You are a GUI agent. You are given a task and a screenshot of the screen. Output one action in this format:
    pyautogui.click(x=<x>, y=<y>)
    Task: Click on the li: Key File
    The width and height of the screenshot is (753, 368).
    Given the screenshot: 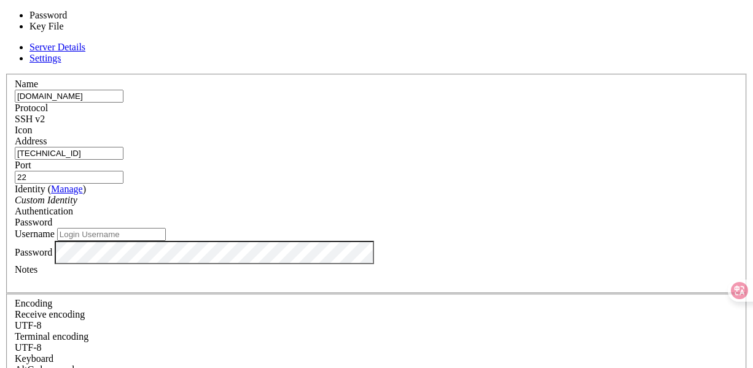 What is the action you would take?
    pyautogui.click(x=79, y=26)
    